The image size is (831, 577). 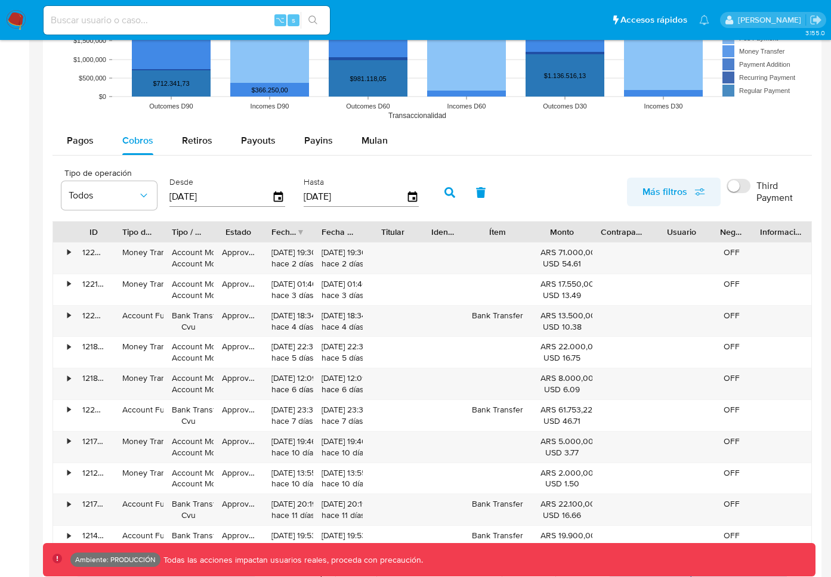 What do you see at coordinates (292, 560) in the screenshot?
I see `p: Todas las acciones impactan usuarios reales, proceda con precaución.` at bounding box center [292, 560].